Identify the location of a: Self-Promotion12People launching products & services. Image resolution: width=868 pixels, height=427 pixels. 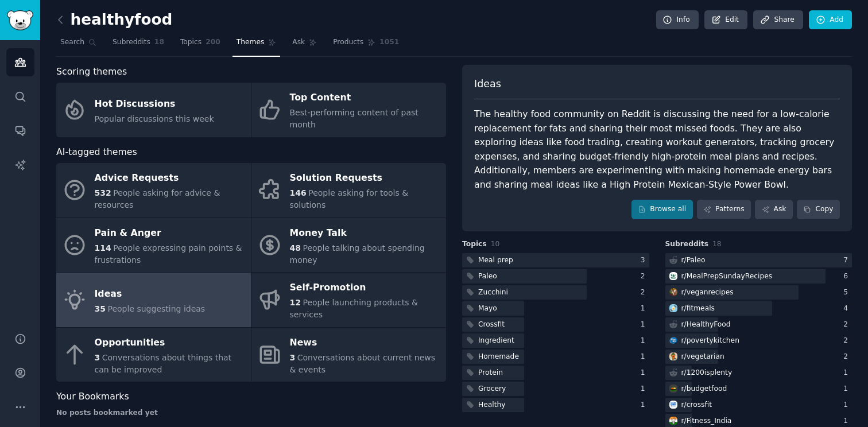
(348, 300).